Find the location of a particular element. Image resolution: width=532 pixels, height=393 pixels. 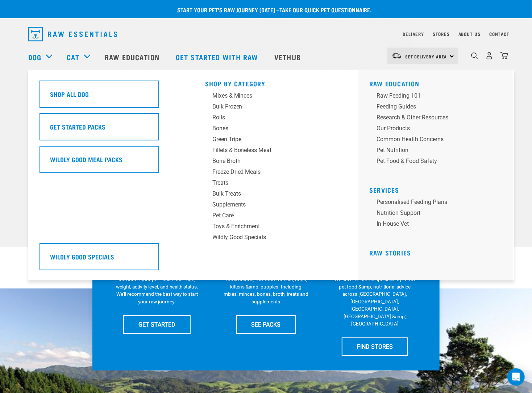

a: Get started with Raw is located at coordinates (218, 57).